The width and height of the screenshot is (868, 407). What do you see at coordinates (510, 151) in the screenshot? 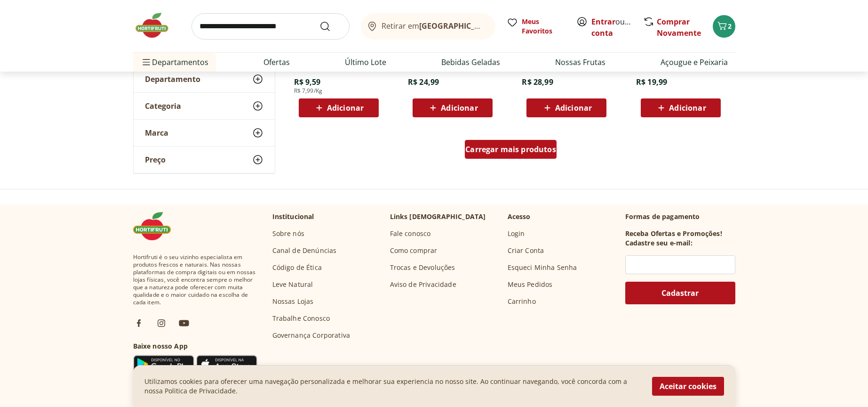
I see `a: Carregar mais produtos` at bounding box center [510, 151].